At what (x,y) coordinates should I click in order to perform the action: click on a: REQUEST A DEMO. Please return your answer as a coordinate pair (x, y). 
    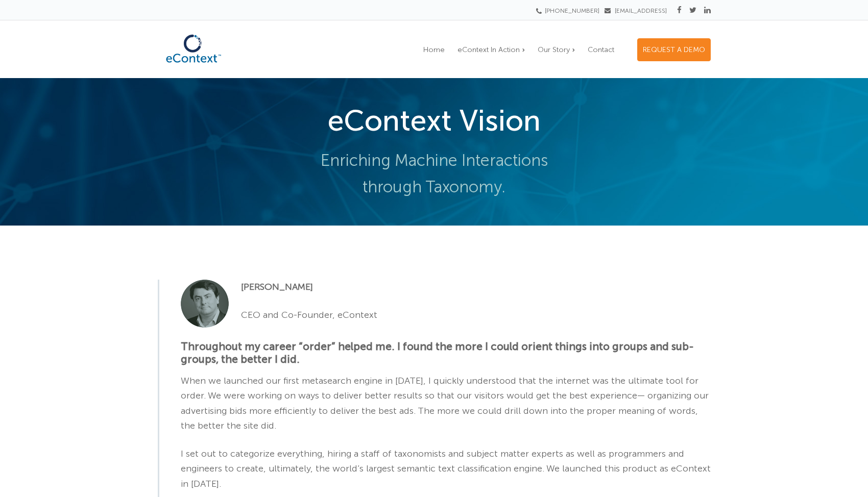
    Looking at the image, I should click on (674, 49).